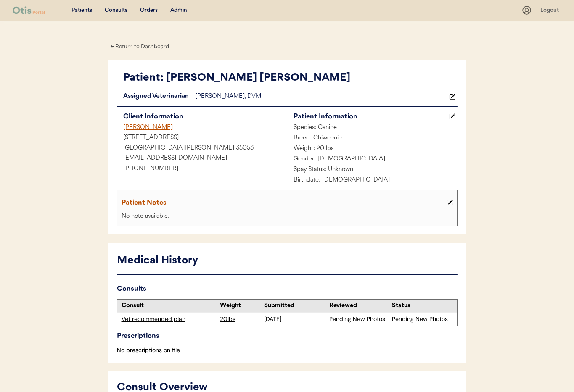  Describe the element at coordinates (283, 203) in the screenshot. I see `div: Patient Notes` at that location.